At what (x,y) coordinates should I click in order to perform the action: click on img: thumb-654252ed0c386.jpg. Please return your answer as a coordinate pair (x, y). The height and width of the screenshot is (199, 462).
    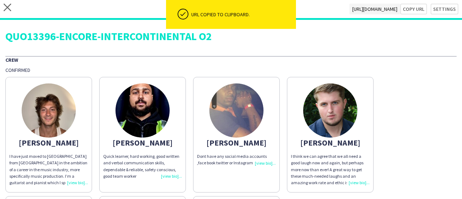
    Looking at the image, I should click on (330, 110).